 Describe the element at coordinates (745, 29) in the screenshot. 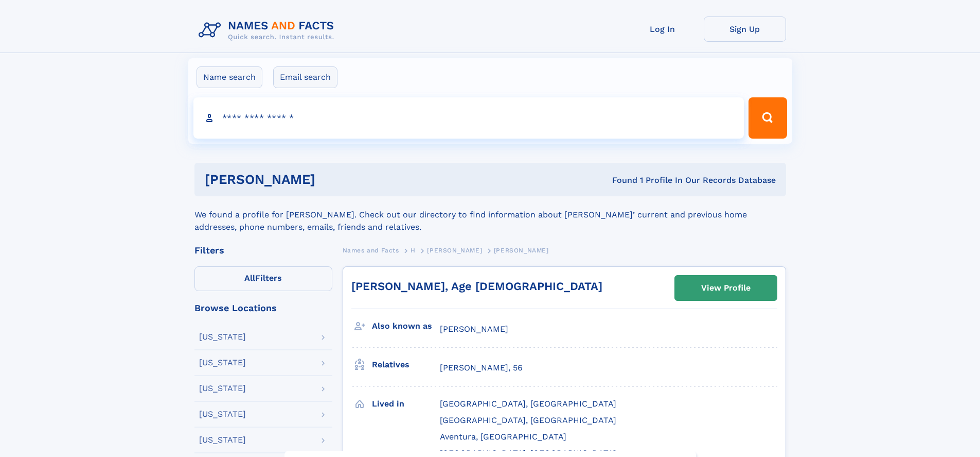

I see `a: Sign Up` at that location.